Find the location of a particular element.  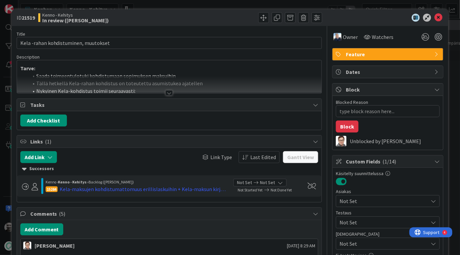

span: Block is located at coordinates (388, 90).